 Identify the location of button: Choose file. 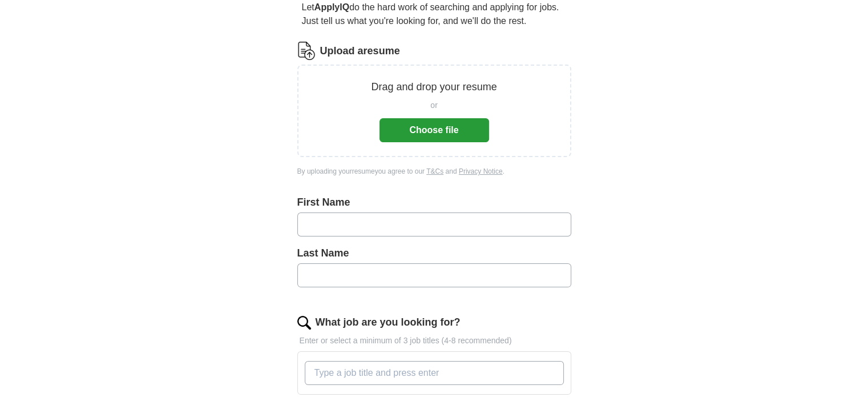
(434, 130).